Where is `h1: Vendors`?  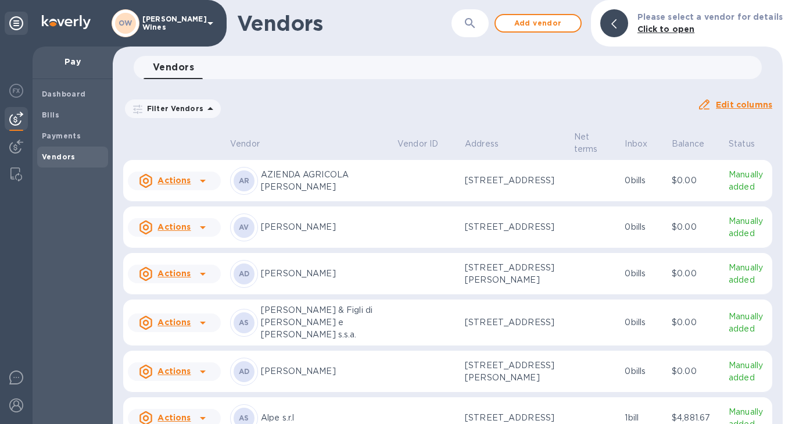 h1: Vendors is located at coordinates (344, 23).